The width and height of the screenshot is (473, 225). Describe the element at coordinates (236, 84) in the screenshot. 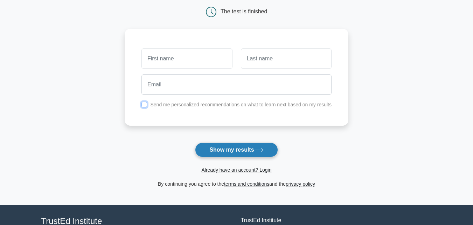

I see `input: Email` at that location.